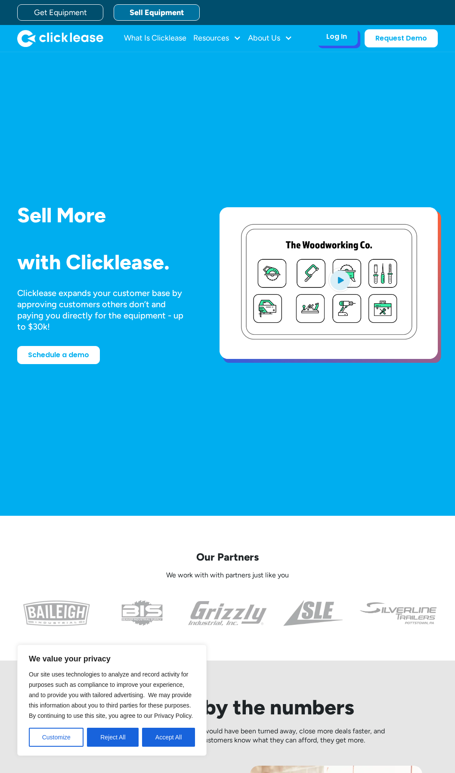  Describe the element at coordinates (168, 737) in the screenshot. I see `button: Accept All` at that location.